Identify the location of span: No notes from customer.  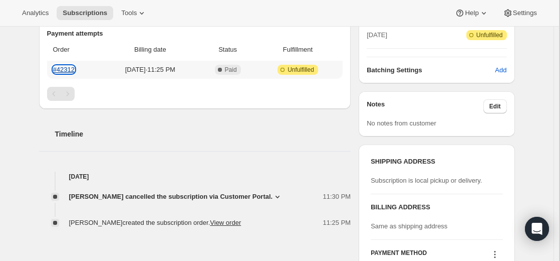
(401, 123).